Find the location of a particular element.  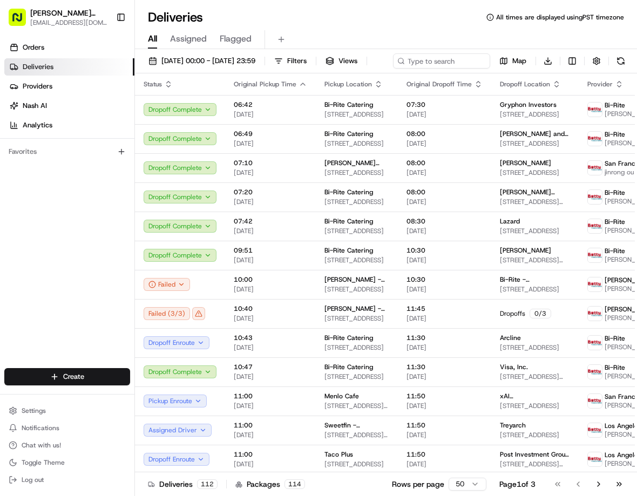

span: 10:40 is located at coordinates (271, 309).